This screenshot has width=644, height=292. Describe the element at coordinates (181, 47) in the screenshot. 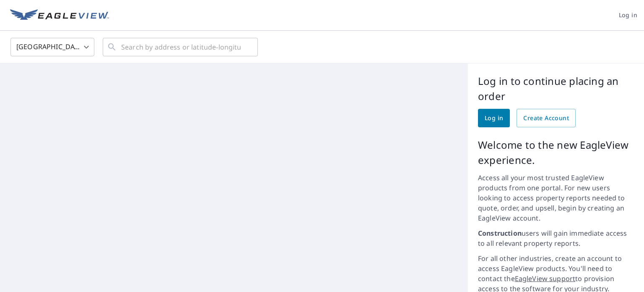

I see `input: Search by address or latitude-longitude` at that location.